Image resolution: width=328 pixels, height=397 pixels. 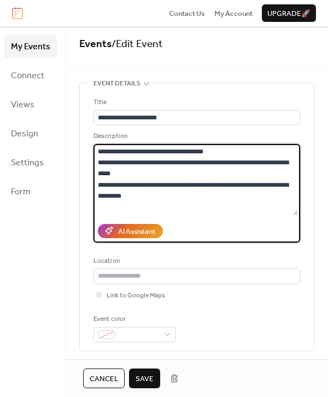 I want to click on a: Design, so click(x=31, y=133).